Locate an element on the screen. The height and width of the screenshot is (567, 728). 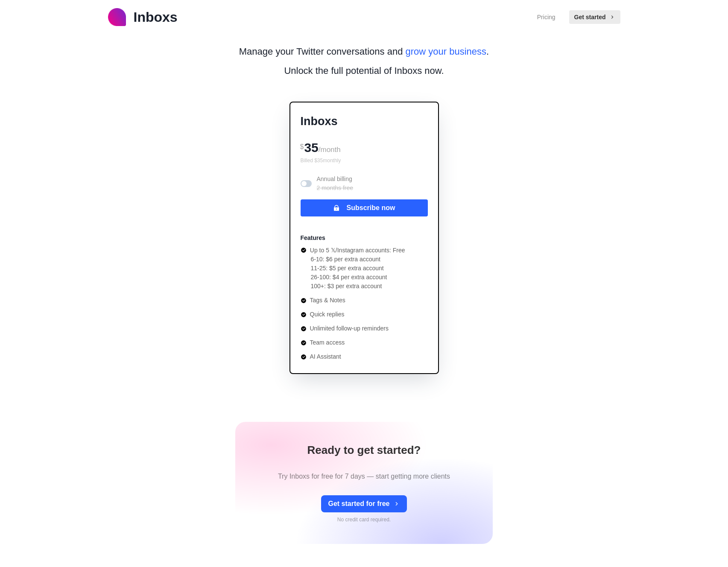
p: Billed $ 35 monthly is located at coordinates (364, 160).